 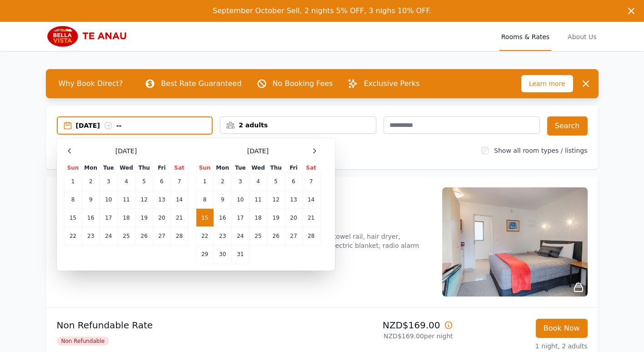 What do you see at coordinates (223, 254) in the screenshot?
I see `td: 30` at bounding box center [223, 254].